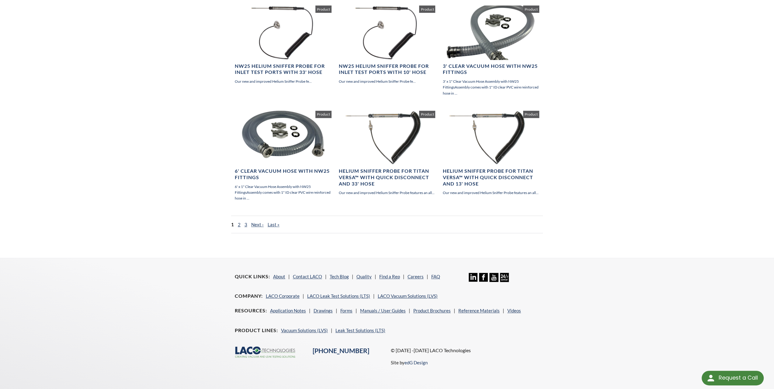 The width and height of the screenshot is (774, 389). Describe the element at coordinates (256, 330) in the screenshot. I see `h4: Product Lines` at that location.